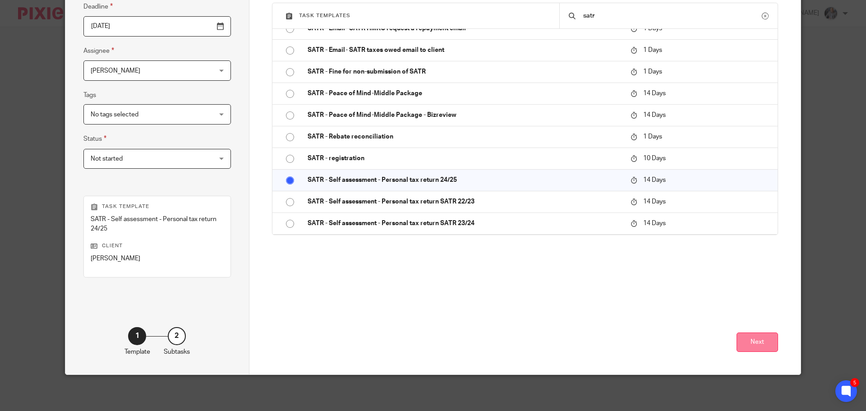 The height and width of the screenshot is (411, 866). I want to click on p: Client, so click(157, 246).